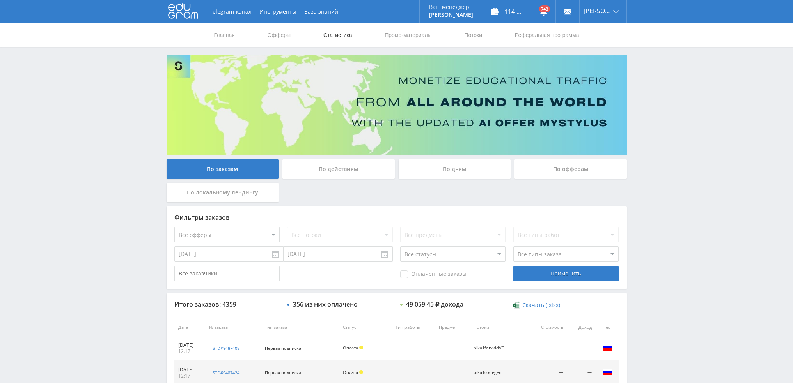 The height and width of the screenshot is (383, 793). Describe the element at coordinates (397, 105) in the screenshot. I see `img: Banner` at that location.